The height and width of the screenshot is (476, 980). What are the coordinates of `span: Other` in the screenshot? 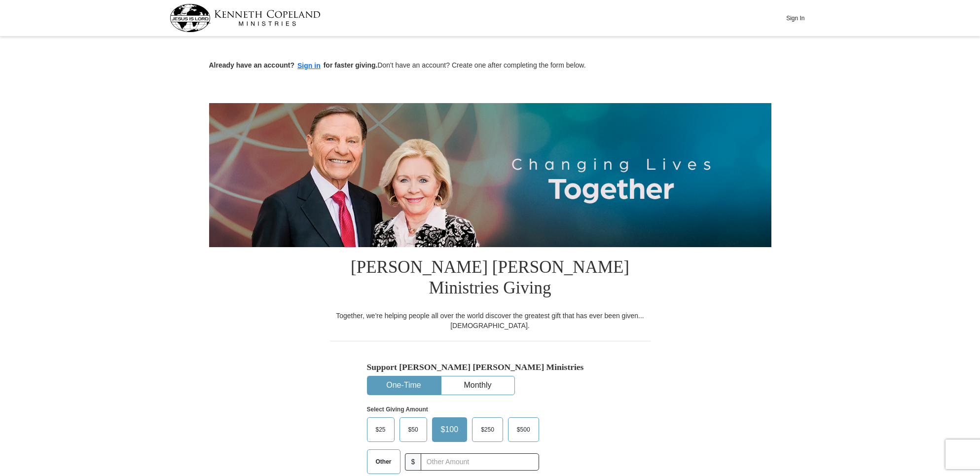 It's located at (384, 462).